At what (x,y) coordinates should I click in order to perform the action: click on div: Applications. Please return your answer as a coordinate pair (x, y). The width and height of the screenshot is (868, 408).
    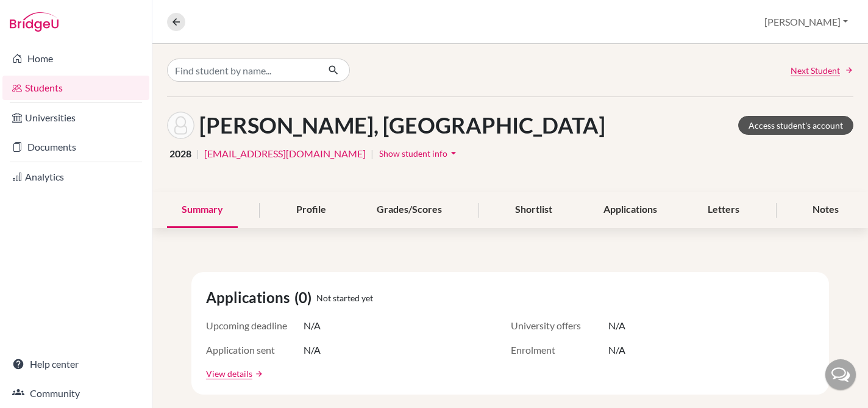
    Looking at the image, I should click on (630, 210).